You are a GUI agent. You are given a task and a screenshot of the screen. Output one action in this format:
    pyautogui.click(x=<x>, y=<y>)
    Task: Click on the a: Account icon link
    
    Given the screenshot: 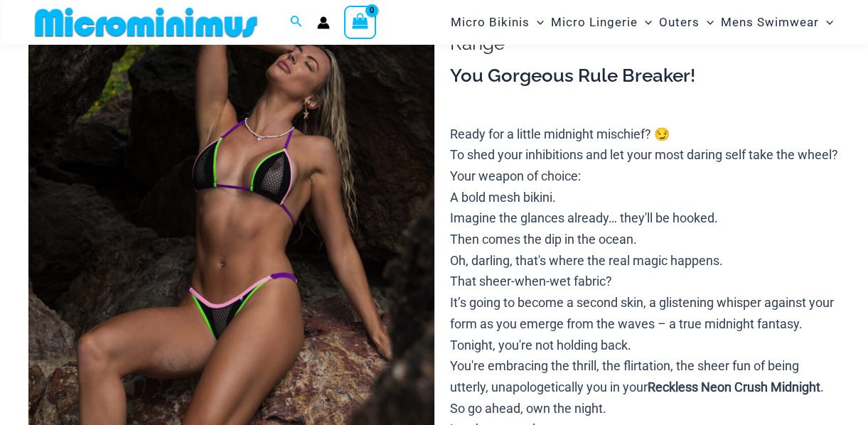 What is the action you would take?
    pyautogui.click(x=324, y=23)
    